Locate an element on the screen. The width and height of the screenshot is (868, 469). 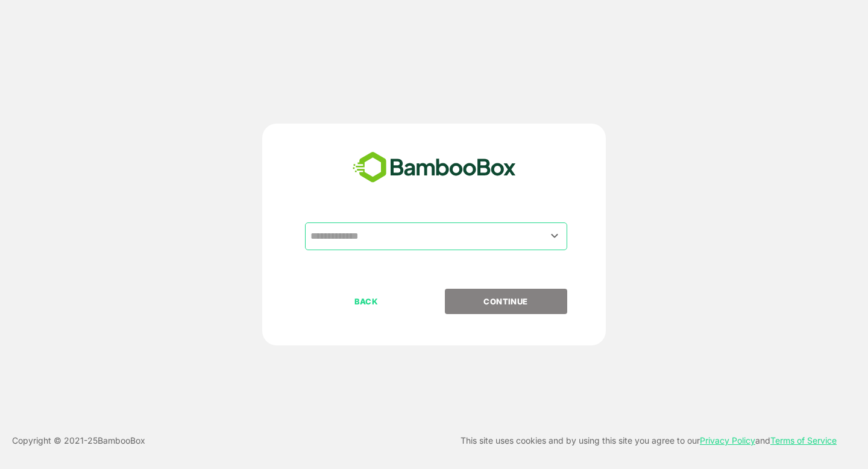
button: Open is located at coordinates (555, 236).